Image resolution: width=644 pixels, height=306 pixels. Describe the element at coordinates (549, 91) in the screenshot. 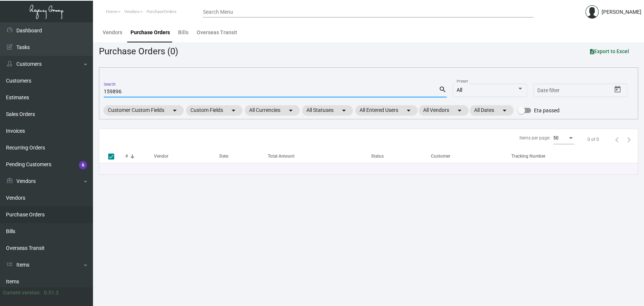

I see `input: Start date` at that location.